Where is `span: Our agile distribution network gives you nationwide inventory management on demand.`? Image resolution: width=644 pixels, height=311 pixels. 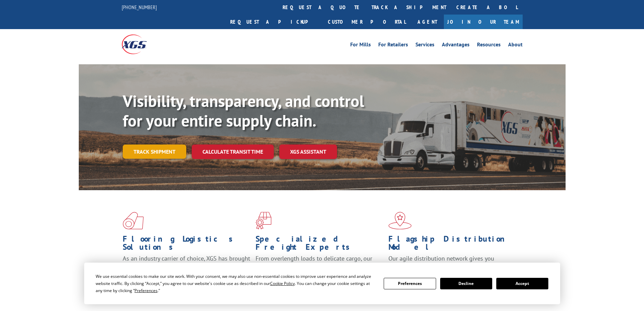 span: Our agile distribution network gives you nationwide inventory management on demand. is located at coordinates (451, 262).